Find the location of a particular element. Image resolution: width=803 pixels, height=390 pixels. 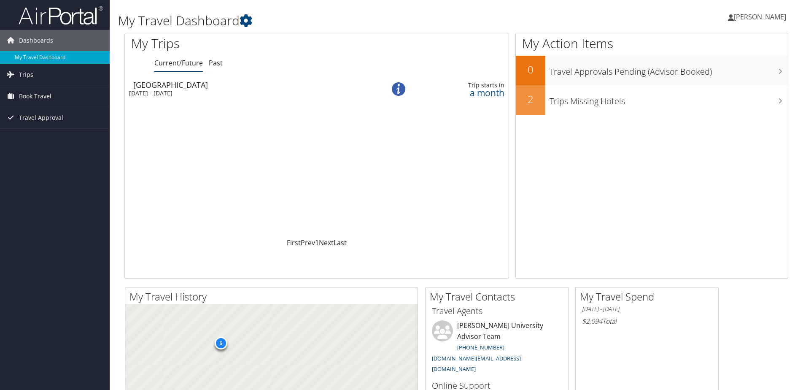

h3: Trips Missing Hotels is located at coordinates (669, 99).